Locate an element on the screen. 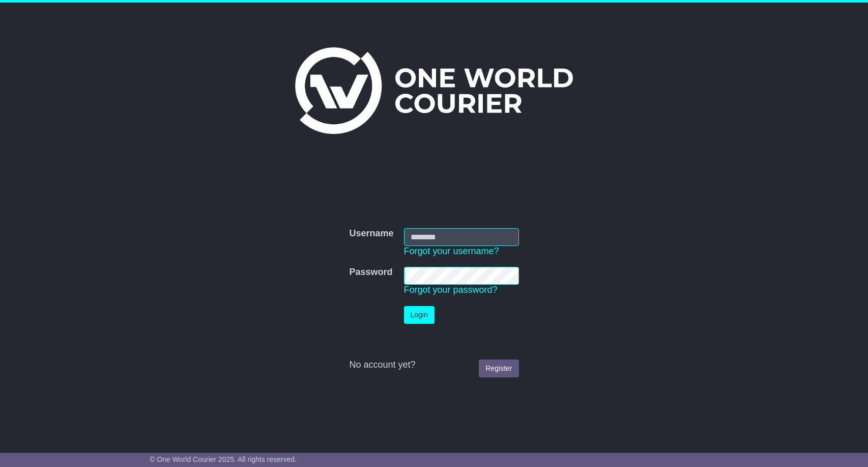  a: Forgot your password? is located at coordinates (451, 290).